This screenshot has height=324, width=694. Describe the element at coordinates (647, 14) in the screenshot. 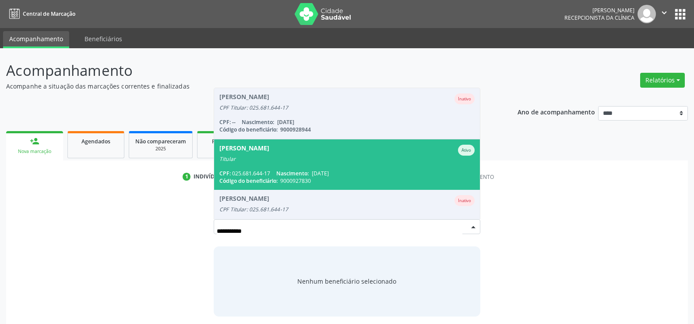

I see `img: img` at that location.